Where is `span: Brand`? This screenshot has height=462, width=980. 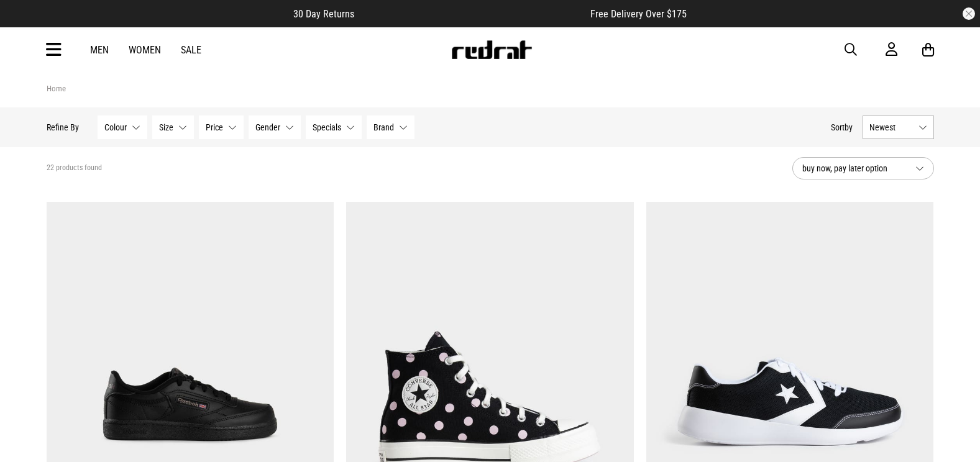 span: Brand is located at coordinates (383, 127).